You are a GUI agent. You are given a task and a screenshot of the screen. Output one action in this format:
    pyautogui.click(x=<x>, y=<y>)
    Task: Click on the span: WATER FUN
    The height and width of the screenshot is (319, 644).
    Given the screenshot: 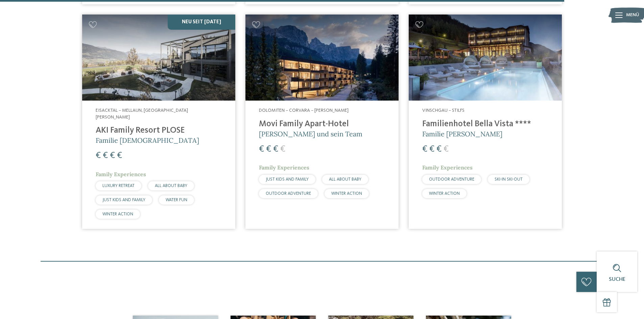 What is the action you would take?
    pyautogui.click(x=177, y=200)
    